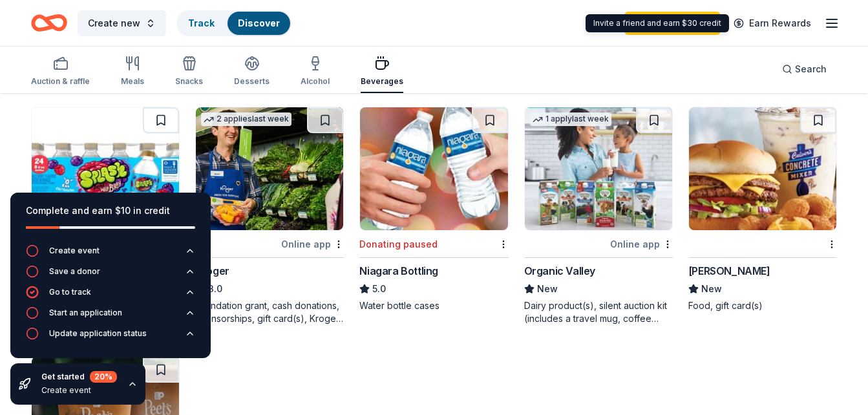  Describe the element at coordinates (188, 72) in the screenshot. I see `button: Snacks` at that location.